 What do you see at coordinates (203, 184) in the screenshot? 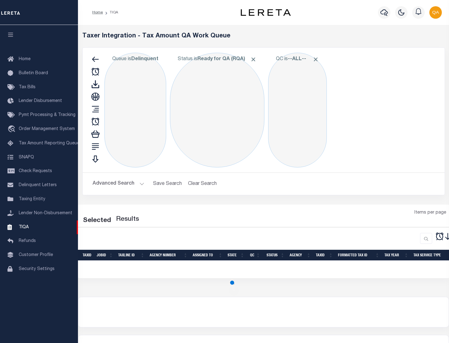
I see `button: Clear Search` at bounding box center [203, 184].